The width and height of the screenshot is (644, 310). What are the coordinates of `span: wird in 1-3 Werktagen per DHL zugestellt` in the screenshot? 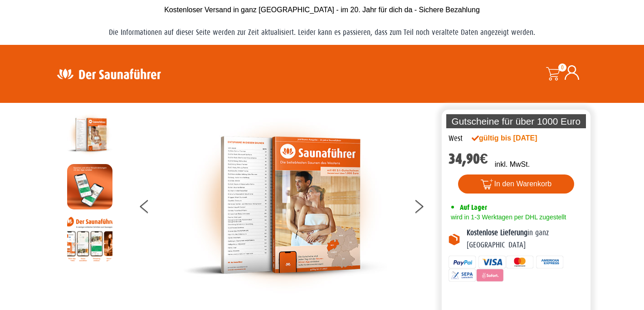 It's located at (507, 217).